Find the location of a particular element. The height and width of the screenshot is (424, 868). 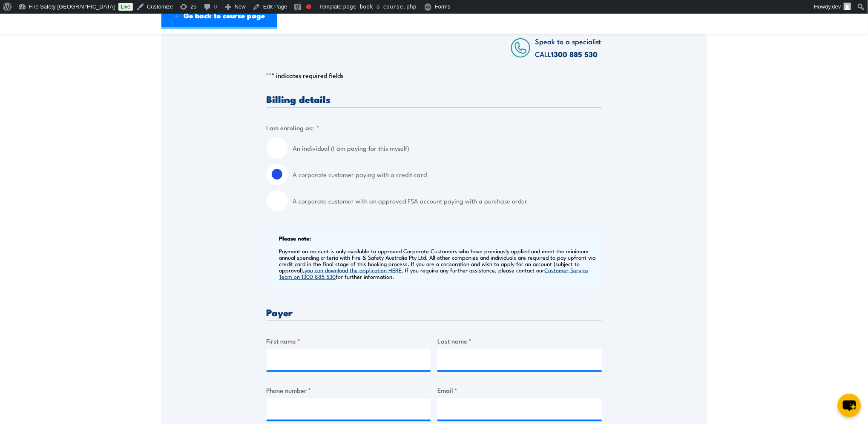

label: Phone number is located at coordinates (349, 389).